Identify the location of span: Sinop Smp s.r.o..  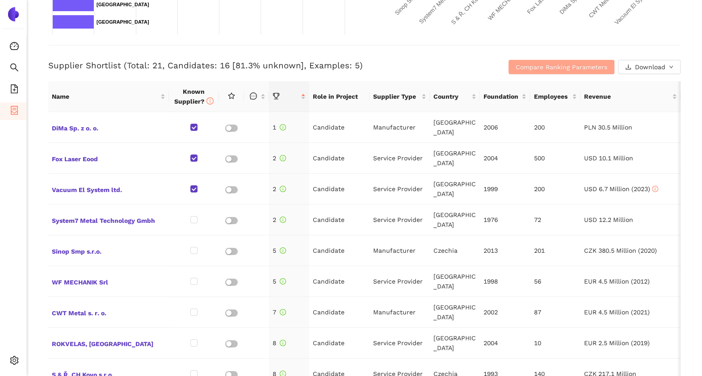
(109, 251).